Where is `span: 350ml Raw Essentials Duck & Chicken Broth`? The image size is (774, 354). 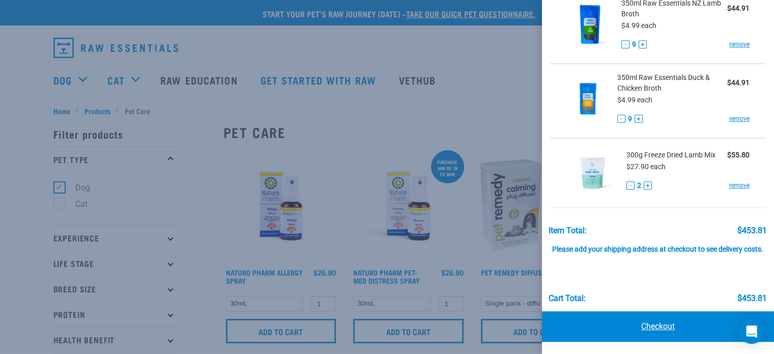 span: 350ml Raw Essentials Duck & Chicken Broth is located at coordinates (672, 83).